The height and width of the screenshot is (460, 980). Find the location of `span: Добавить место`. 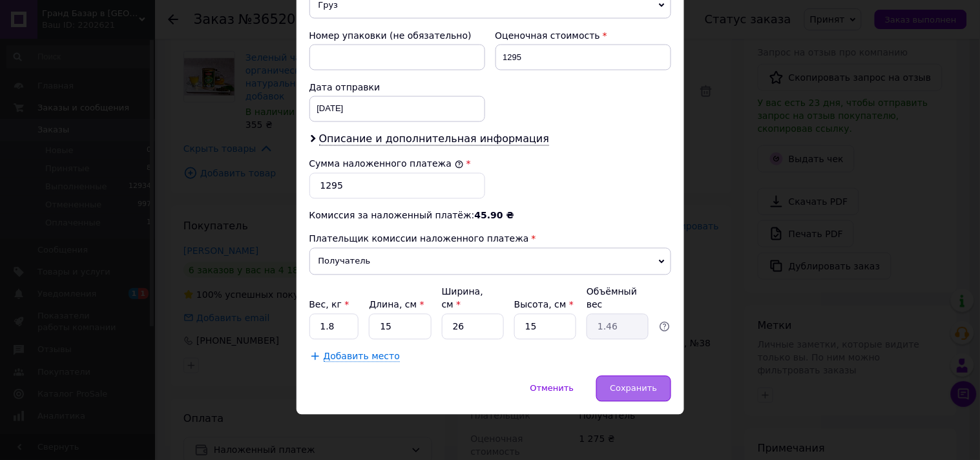

span: Добавить место is located at coordinates (361, 357).